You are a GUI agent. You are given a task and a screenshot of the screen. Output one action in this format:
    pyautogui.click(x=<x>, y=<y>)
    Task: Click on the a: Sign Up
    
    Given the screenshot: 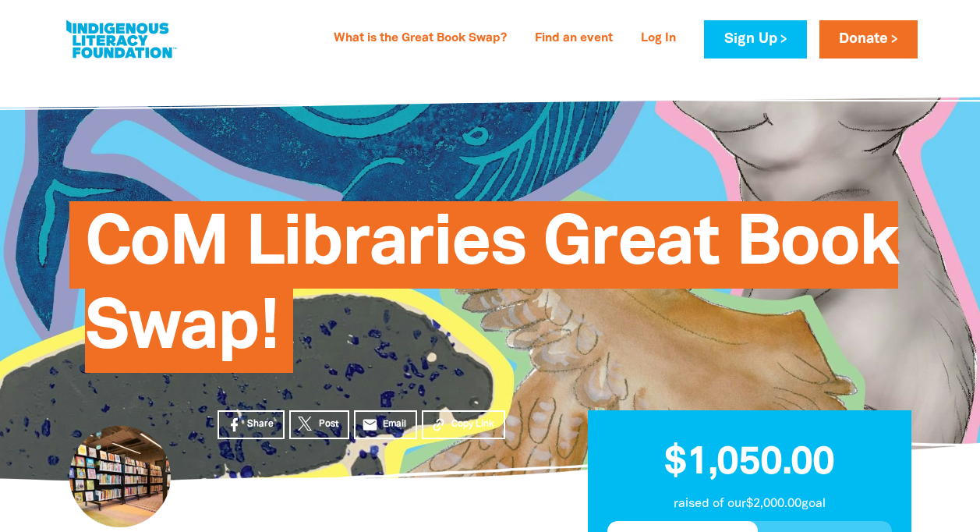 What is the action you would take?
    pyautogui.click(x=755, y=39)
    